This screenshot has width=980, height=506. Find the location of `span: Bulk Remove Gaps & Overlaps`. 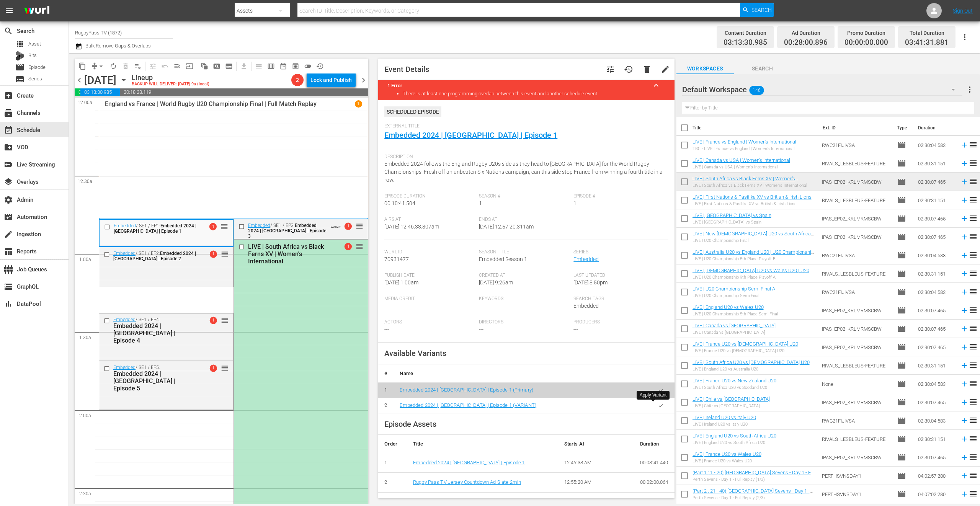

span: Bulk Remove Gaps & Overlaps is located at coordinates (117, 45).